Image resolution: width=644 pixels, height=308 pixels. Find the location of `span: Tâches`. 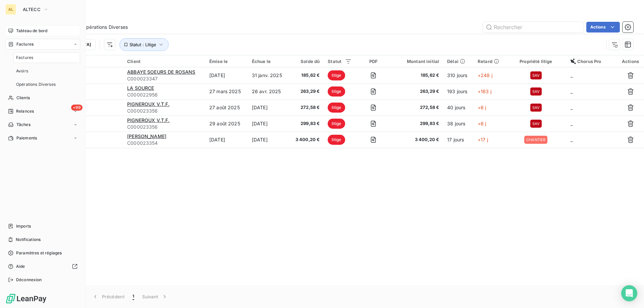

span: Tâches is located at coordinates (24, 125).